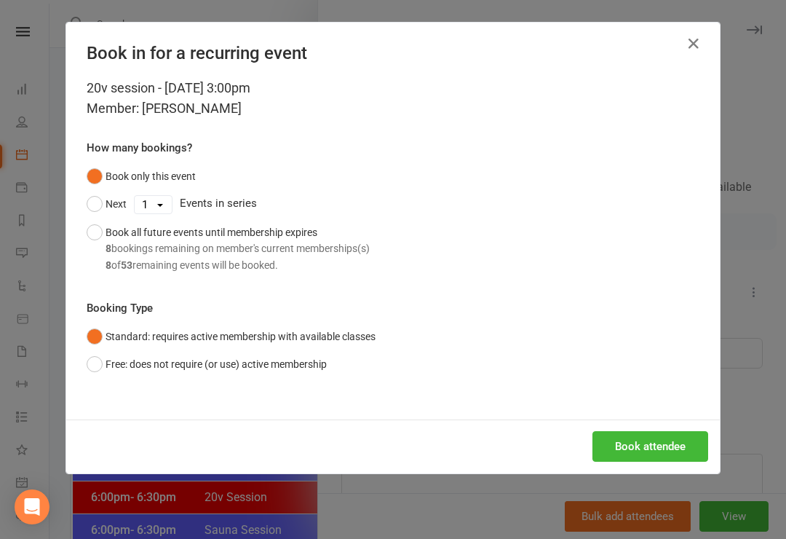 The image size is (786, 539). Describe the element at coordinates (207, 364) in the screenshot. I see `button: Free: does not require (or use) active membership` at that location.